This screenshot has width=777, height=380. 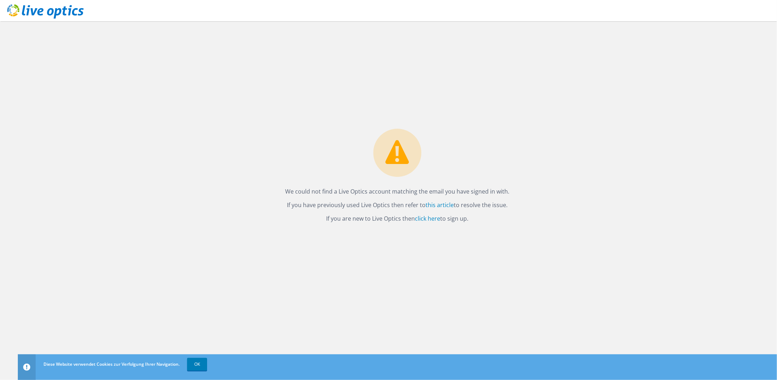 What do you see at coordinates (397, 205) in the screenshot?
I see `p: If you have previously used Live Optics then refer to to resolve the issue.` at bounding box center [397, 205].